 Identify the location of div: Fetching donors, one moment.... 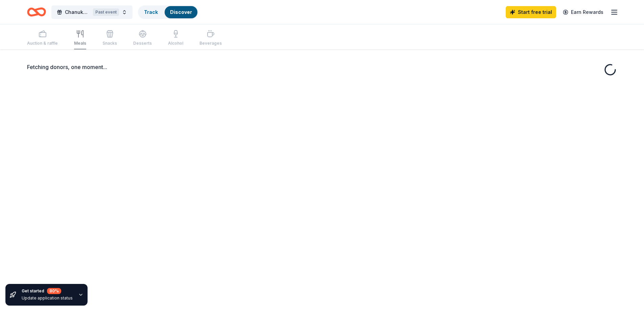
(322, 67).